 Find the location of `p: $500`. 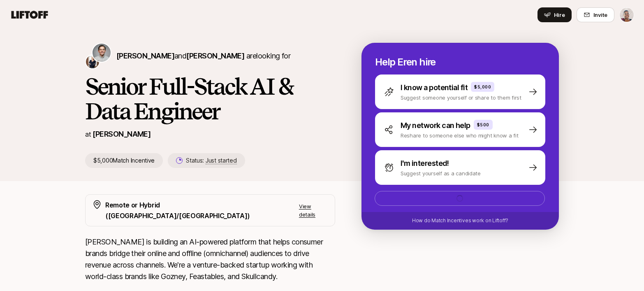

p: $500 is located at coordinates (483, 125).